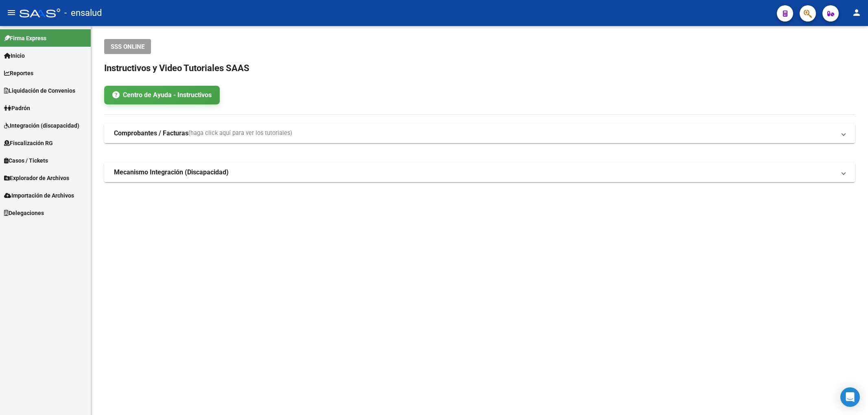 Image resolution: width=868 pixels, height=415 pixels. Describe the element at coordinates (39, 91) in the screenshot. I see `span: Liquidación de Convenios` at that location.